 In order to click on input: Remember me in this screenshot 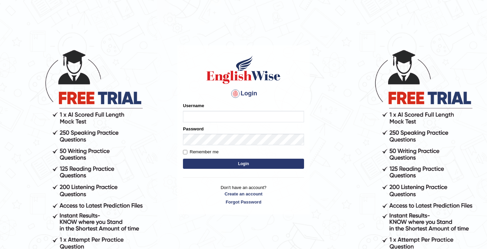, I will do `click(185, 152)`.